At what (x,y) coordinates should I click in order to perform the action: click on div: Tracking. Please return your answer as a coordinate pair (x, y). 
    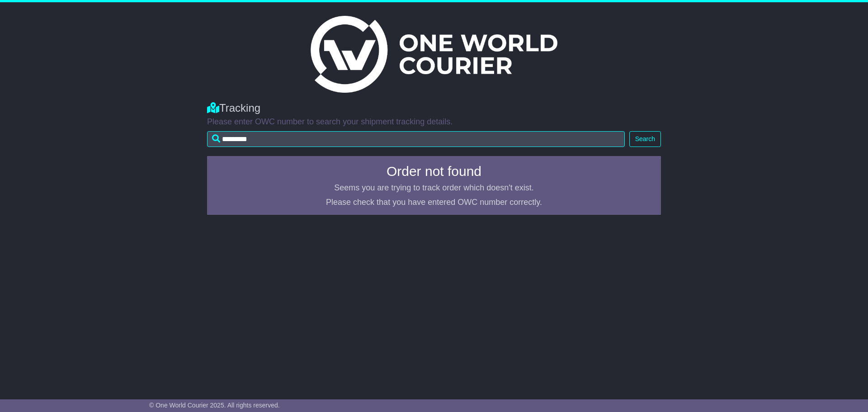
    Looking at the image, I should click on (434, 108).